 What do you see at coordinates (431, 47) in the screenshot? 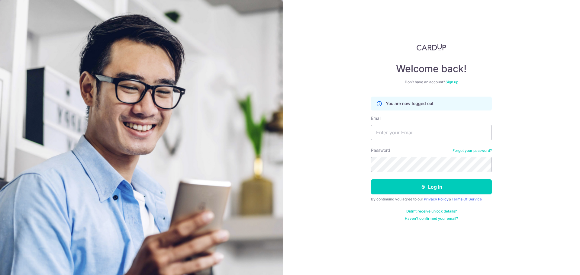
I see `img: CardUp Logo` at bounding box center [431, 47].